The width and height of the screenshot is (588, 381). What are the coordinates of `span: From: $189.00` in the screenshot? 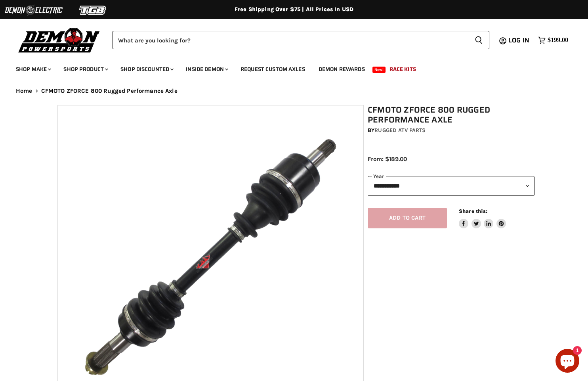 It's located at (387, 159).